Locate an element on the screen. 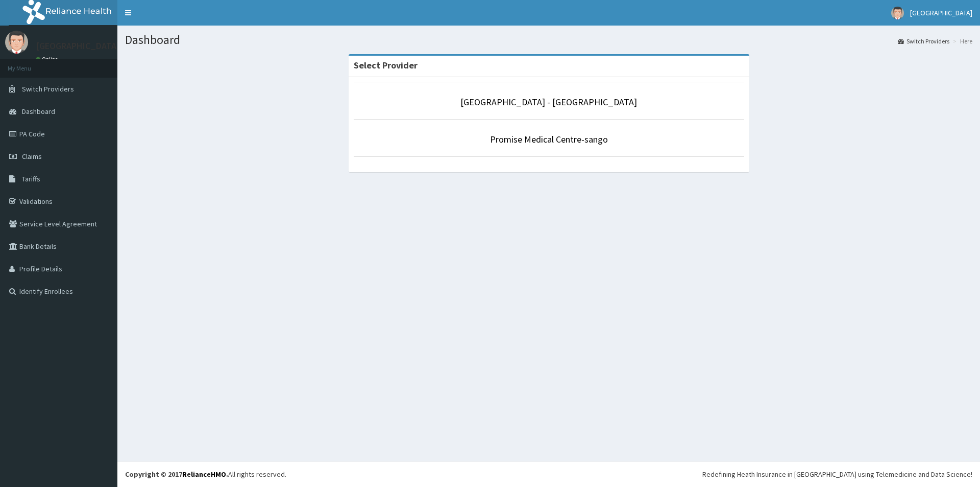  li: Here is located at coordinates (961, 41).